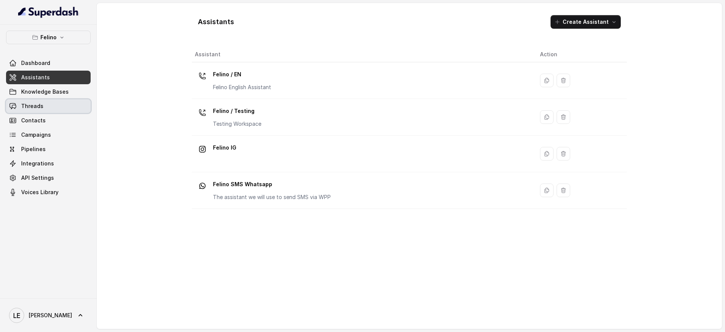 The height and width of the screenshot is (332, 725). Describe the element at coordinates (40, 192) in the screenshot. I see `span: Voices Library` at that location.